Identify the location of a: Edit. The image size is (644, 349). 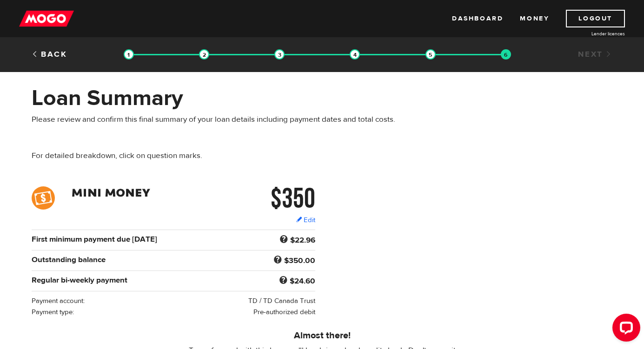
(306, 220).